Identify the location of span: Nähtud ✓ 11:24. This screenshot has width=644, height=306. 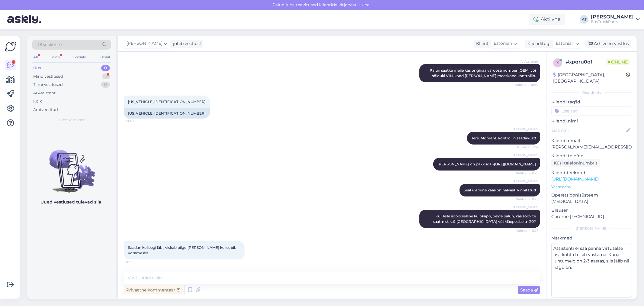
(527, 147).